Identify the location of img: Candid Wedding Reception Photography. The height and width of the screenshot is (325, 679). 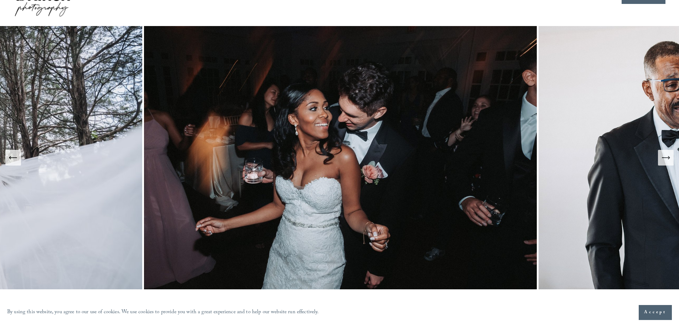
(341, 157).